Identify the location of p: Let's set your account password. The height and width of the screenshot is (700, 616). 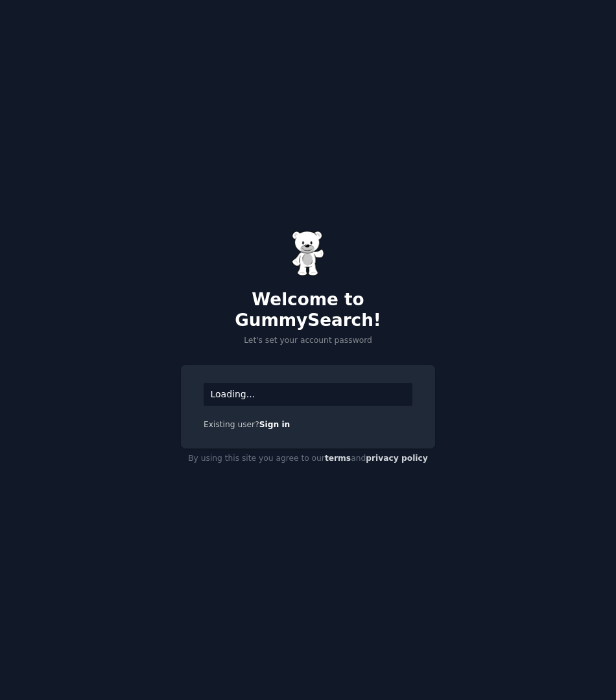
(308, 341).